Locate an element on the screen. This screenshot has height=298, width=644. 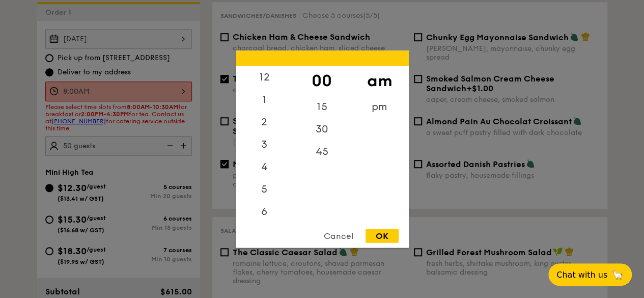
div: 12 is located at coordinates (264, 77).